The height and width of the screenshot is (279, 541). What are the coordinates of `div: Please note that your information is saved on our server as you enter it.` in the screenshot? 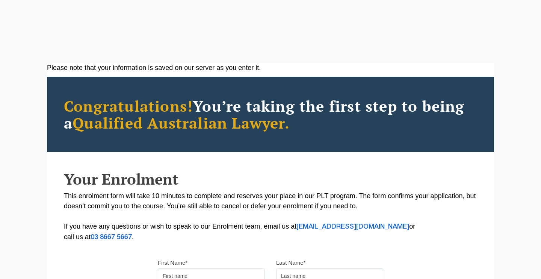 It's located at (270, 68).